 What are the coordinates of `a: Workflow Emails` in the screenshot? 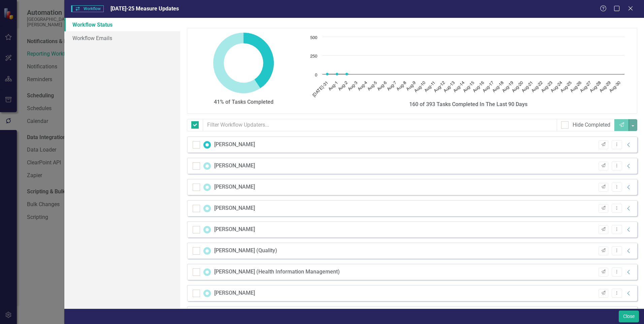 It's located at (122, 38).